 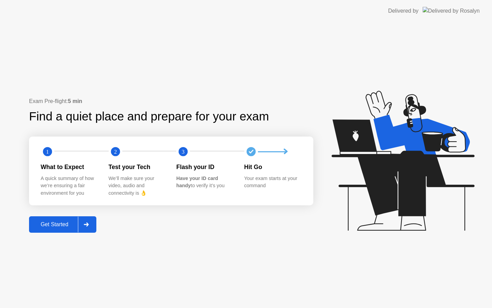 I want to click on div: Get Started, so click(x=54, y=224).